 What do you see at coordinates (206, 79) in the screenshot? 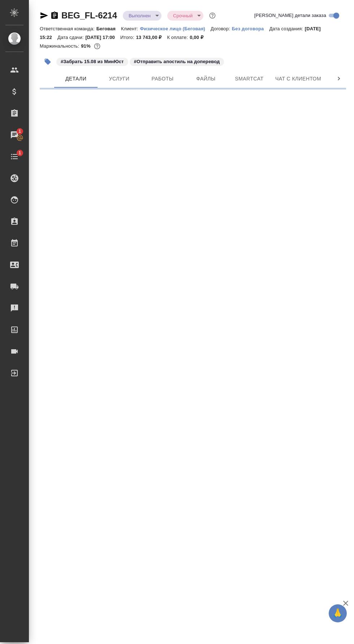
I see `span: Файлы` at bounding box center [206, 79].